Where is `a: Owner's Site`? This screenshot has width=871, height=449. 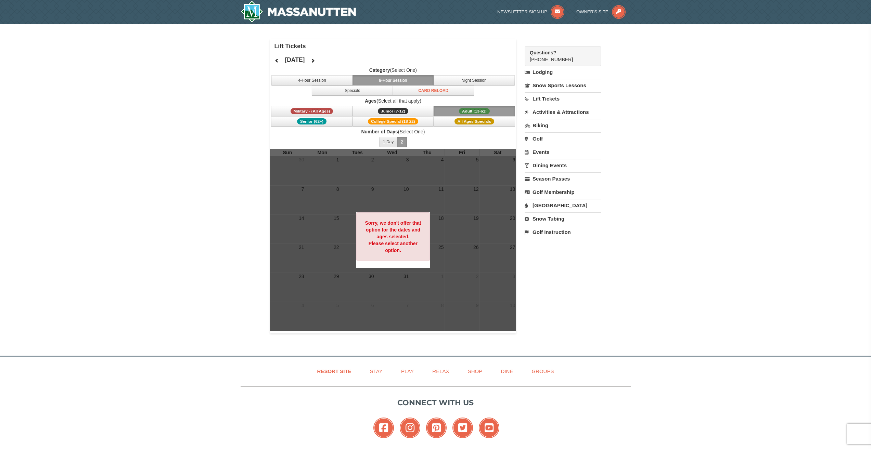
a: Owner's Site is located at coordinates (601, 12).